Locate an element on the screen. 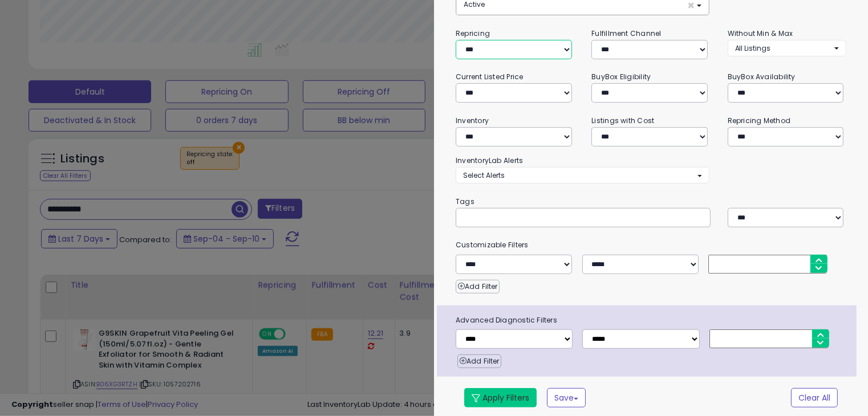 The image size is (868, 416). small: Without Min & Max is located at coordinates (760, 33).